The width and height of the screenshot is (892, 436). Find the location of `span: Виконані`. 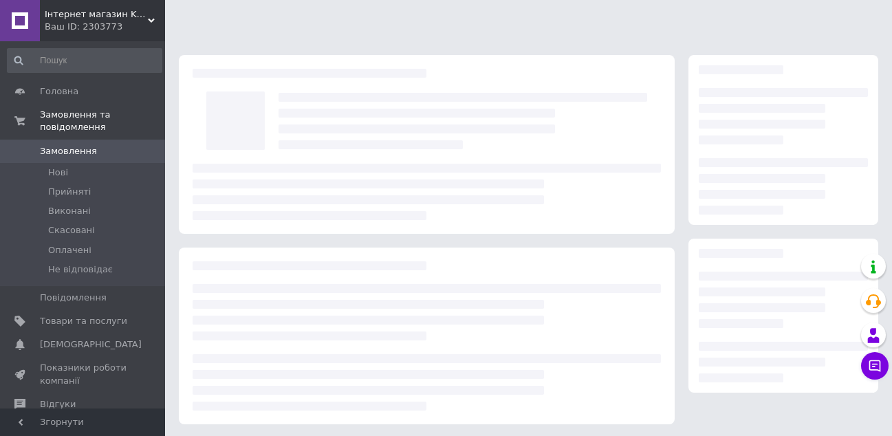

span: Виконані is located at coordinates (69, 211).